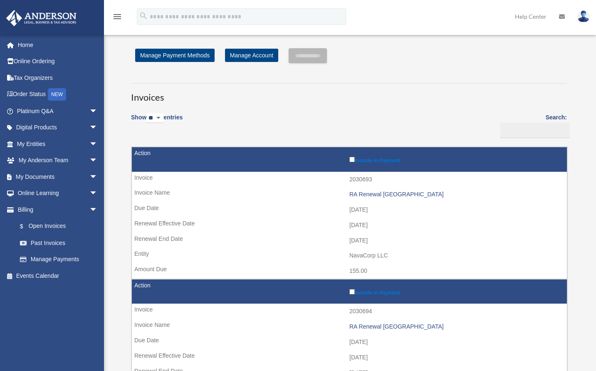 The height and width of the screenshot is (371, 596). I want to click on a: Platinum Q&Aarrow_drop_down, so click(58, 111).